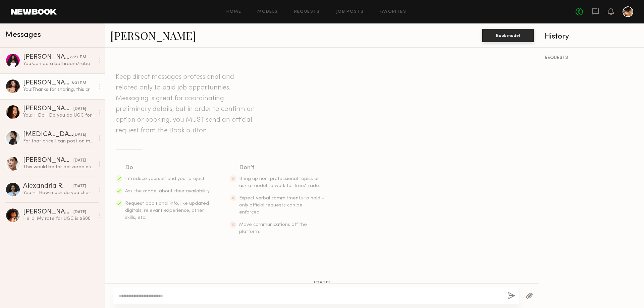 This screenshot has height=308, width=644. What do you see at coordinates (59, 90) in the screenshot?
I see `div: You: Thanks for sharing, this creator is great. $800 is a bit more than we budgeted, so pls allow...` at bounding box center [59, 90].